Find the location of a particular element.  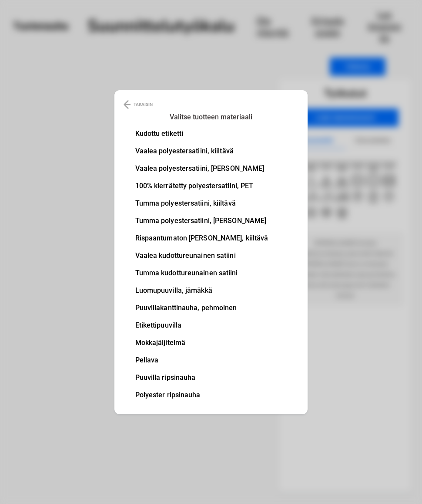

li: Polyester ripsinauha is located at coordinates (202, 395).